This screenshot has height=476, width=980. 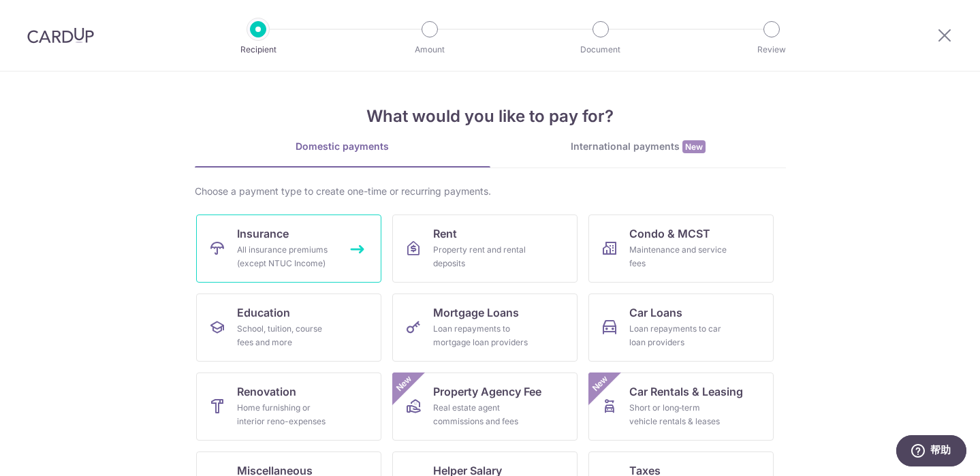 I want to click on a: Condo & MCSTMaintenance and service fees, so click(x=681, y=248).